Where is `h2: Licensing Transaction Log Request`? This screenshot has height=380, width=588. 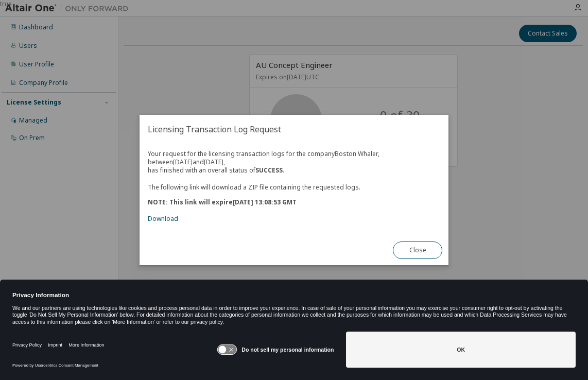
h2: Licensing Transaction Log Request is located at coordinates (294, 129).